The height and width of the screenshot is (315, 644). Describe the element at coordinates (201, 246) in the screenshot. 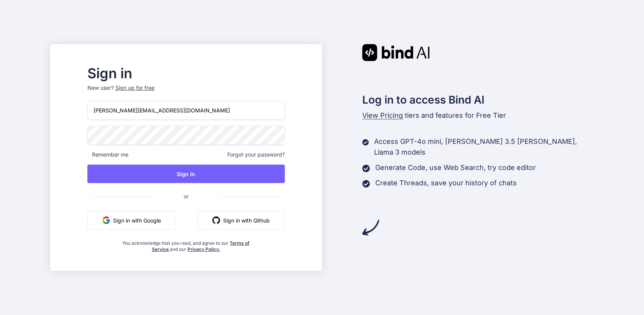

I see `a: Terms of Service` at that location.